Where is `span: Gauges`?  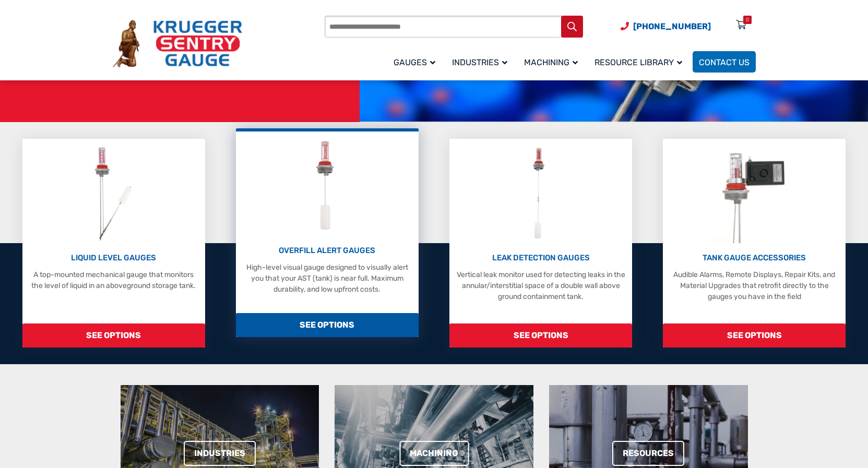 span: Gauges is located at coordinates (414, 62).